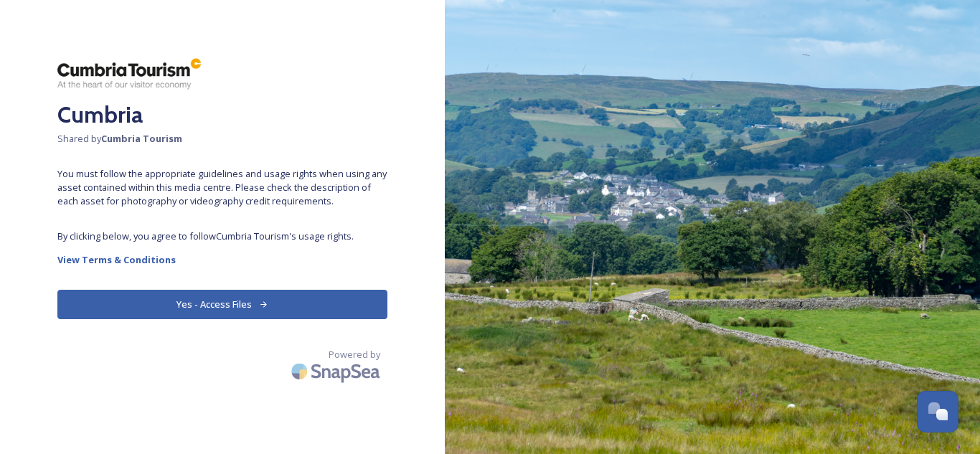 The height and width of the screenshot is (454, 980). I want to click on img: ct_logo.png, so click(129, 74).